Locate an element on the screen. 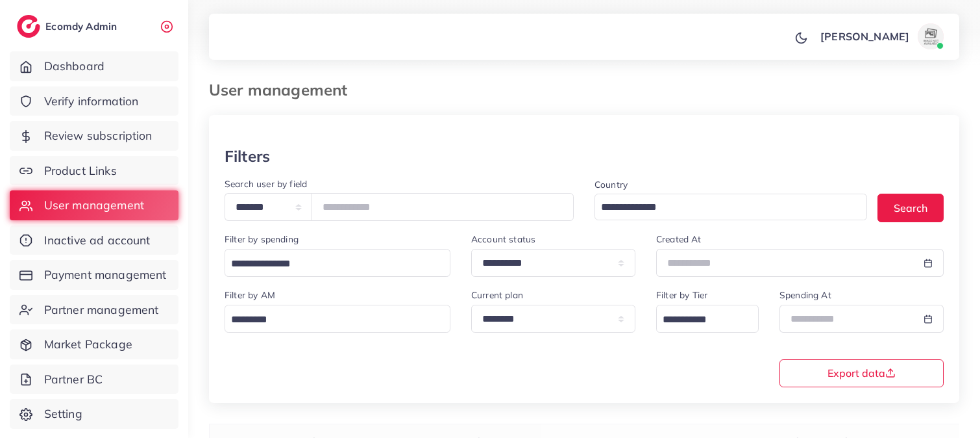 This screenshot has height=438, width=980. a: Partner management is located at coordinates (94, 310).